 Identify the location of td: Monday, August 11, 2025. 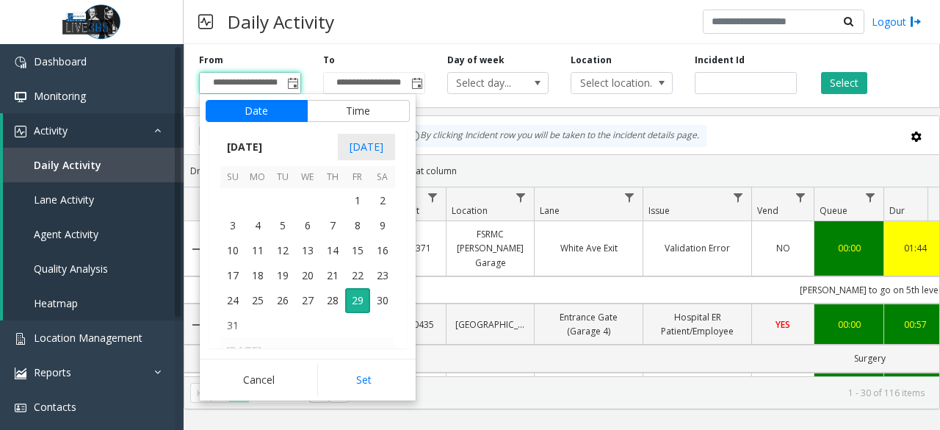
(258, 251).